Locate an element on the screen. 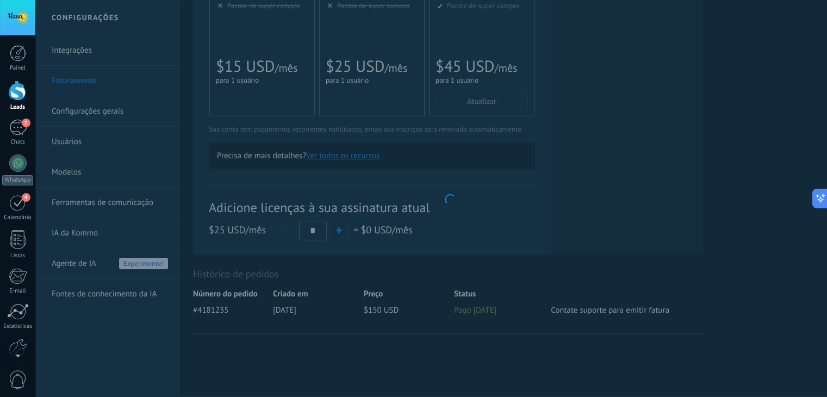 The width and height of the screenshot is (827, 397). div: Estatísticas is located at coordinates (18, 326).